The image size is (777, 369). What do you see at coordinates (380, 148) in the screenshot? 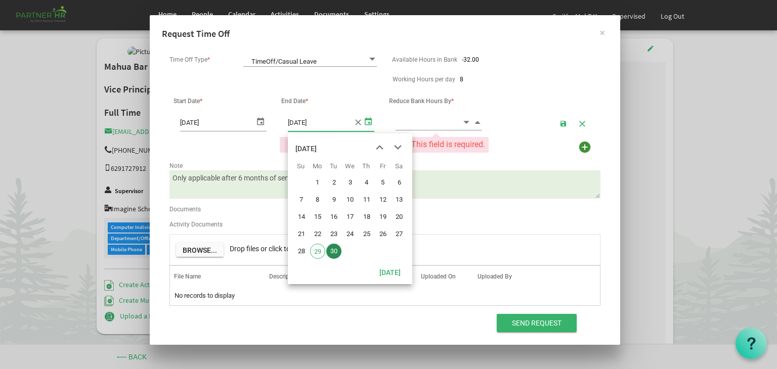
I see `button: previous month` at bounding box center [380, 148].